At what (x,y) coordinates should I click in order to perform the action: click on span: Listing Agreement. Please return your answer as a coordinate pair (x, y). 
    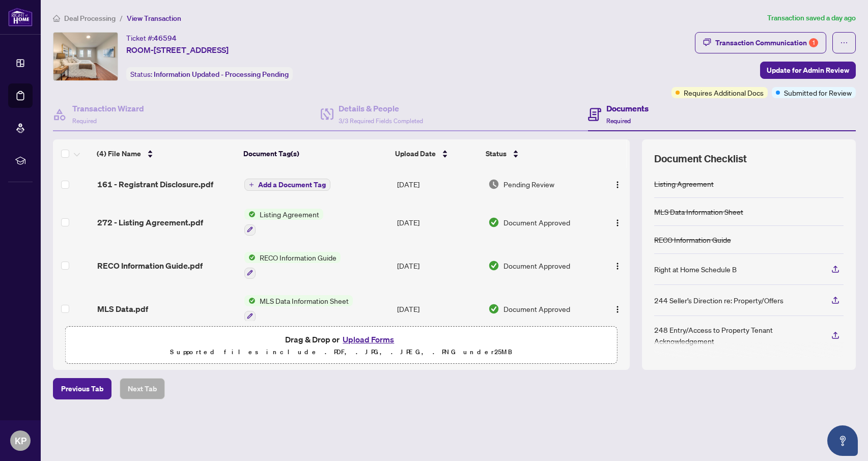
    Looking at the image, I should click on (289, 214).